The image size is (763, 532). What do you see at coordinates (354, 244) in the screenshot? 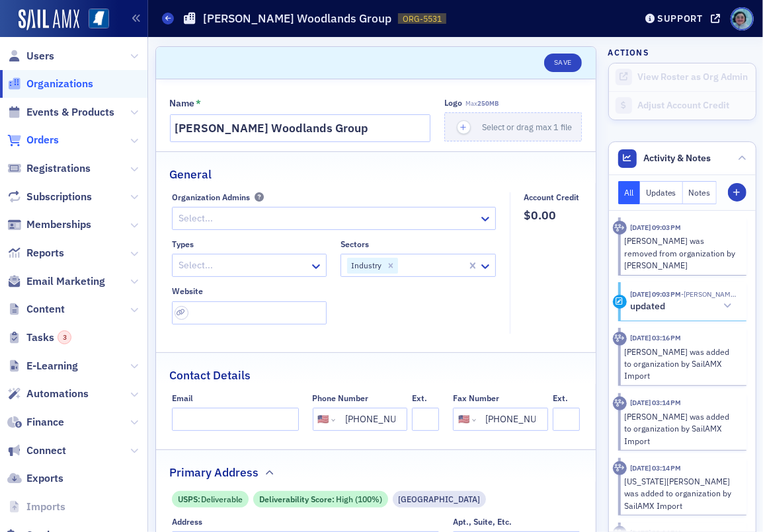
I see `div: Sectors` at bounding box center [354, 244].